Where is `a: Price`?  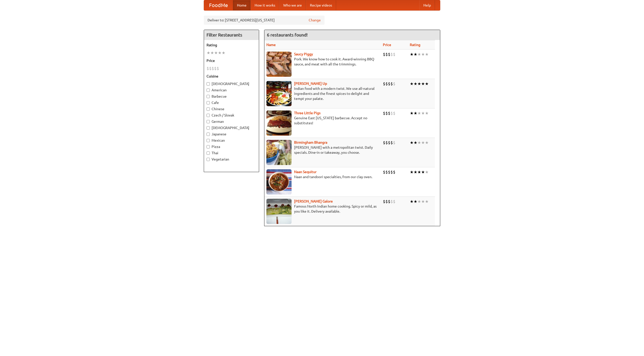 a: Price is located at coordinates (387, 45).